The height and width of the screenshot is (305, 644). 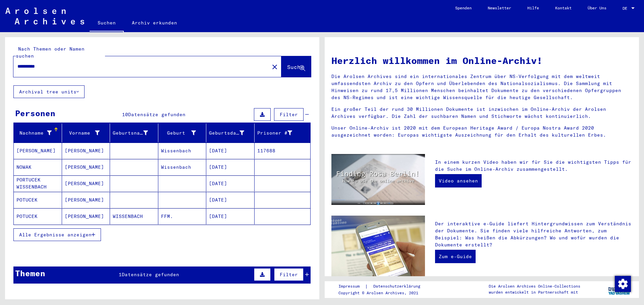 What do you see at coordinates (458, 181) in the screenshot?
I see `a: Video ansehen` at bounding box center [458, 181].